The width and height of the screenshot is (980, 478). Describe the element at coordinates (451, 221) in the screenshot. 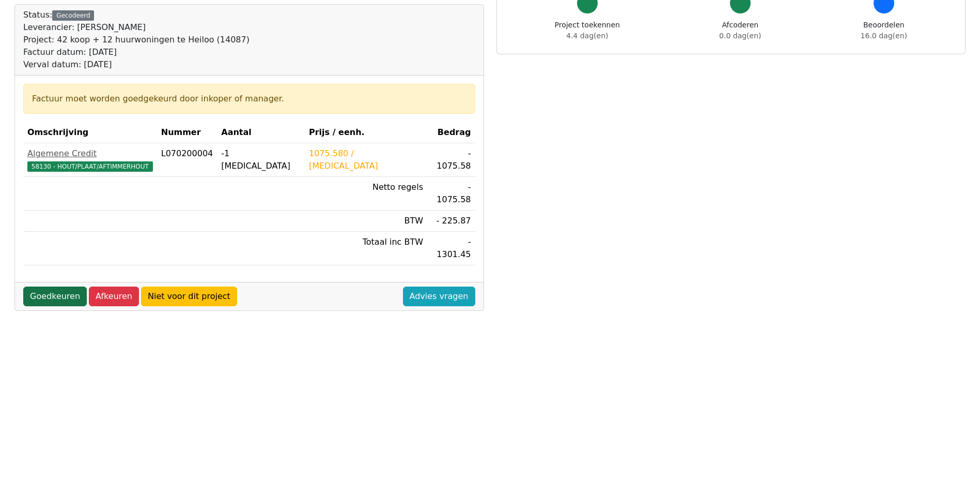

I see `td: - 225.87` at that location.